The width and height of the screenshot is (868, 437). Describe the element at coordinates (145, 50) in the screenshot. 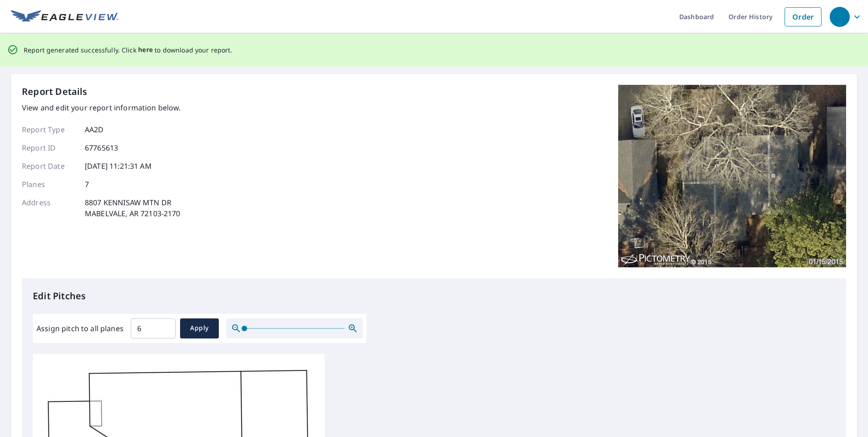

I see `span: here` at that location.